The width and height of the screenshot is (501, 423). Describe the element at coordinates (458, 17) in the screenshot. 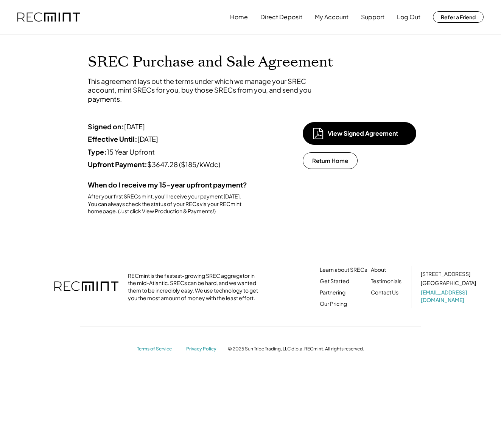

I see `button: Refer a Friend` at that location.